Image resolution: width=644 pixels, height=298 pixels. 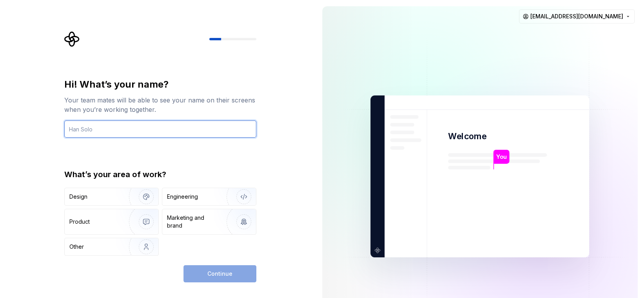 I want to click on div: Engineering, so click(x=182, y=197).